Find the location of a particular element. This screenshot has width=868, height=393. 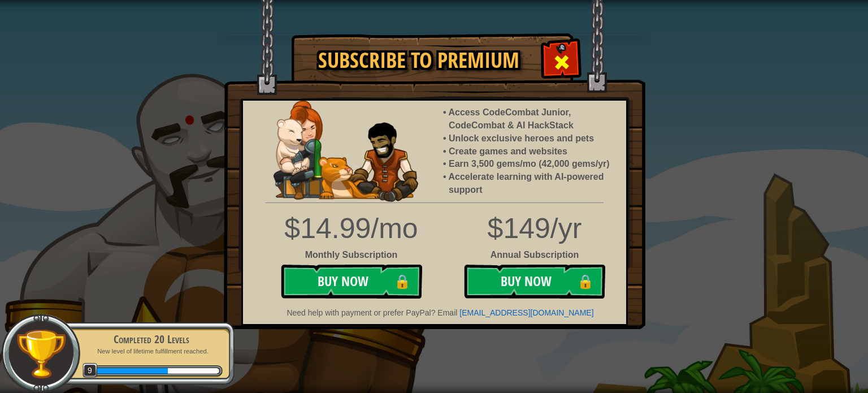

img: anya-and-nando-pet.webp is located at coordinates (345, 151).